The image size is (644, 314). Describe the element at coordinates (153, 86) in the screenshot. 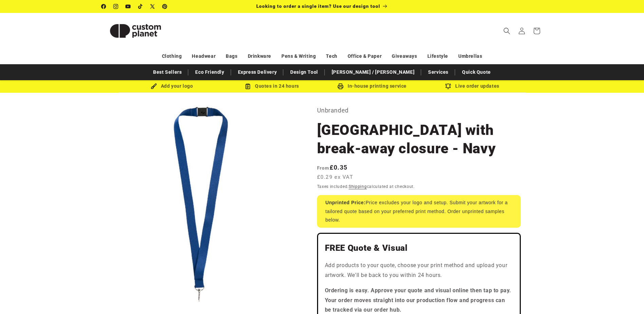

I see `img: Brush Icon` at that location.